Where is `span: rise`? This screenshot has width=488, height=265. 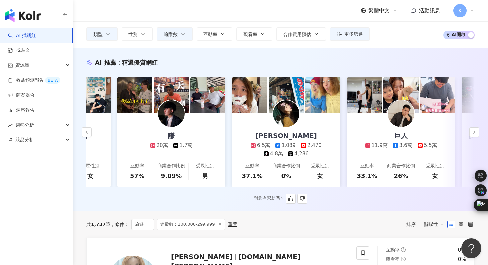 span: rise is located at coordinates (10, 125).